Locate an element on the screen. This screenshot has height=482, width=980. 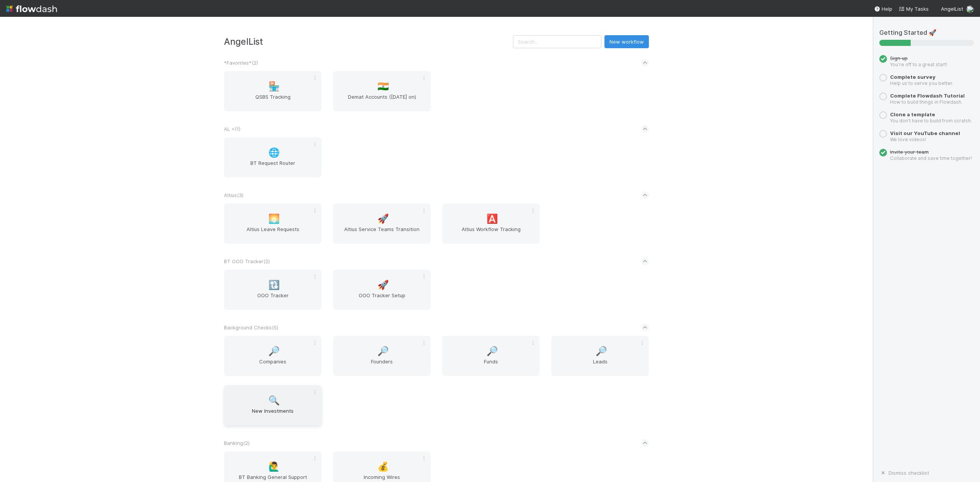
input: Search... is located at coordinates (557, 42).